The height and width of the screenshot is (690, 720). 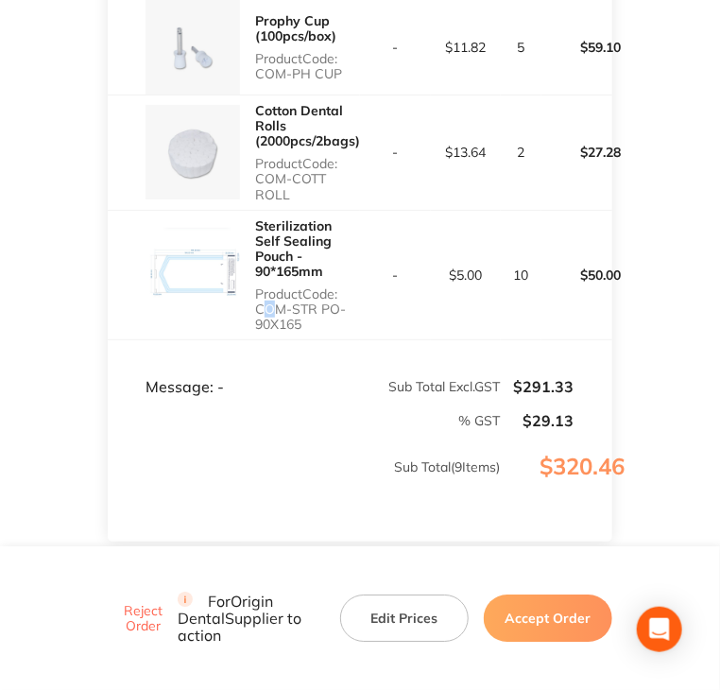 What do you see at coordinates (521, 275) in the screenshot?
I see `p: 10` at bounding box center [521, 275].